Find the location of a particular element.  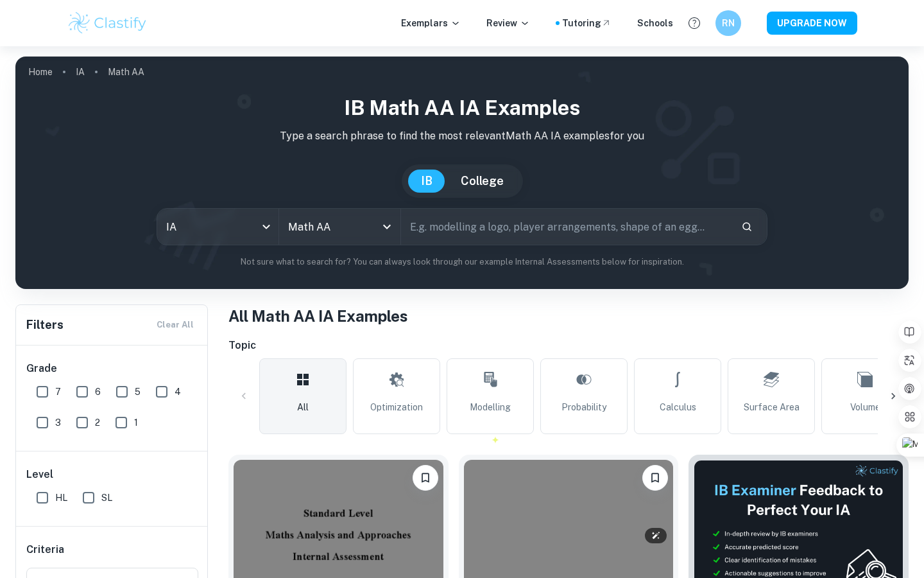

input: E.g. modelling a logo, player arrangements, shape of an egg... is located at coordinates (566, 227).